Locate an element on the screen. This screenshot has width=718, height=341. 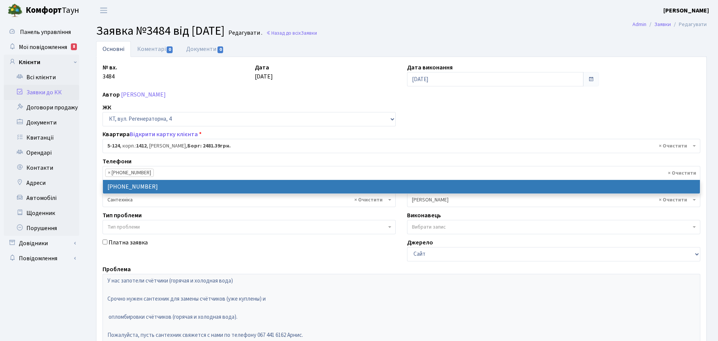
a: Коментарі is located at coordinates (155, 49).